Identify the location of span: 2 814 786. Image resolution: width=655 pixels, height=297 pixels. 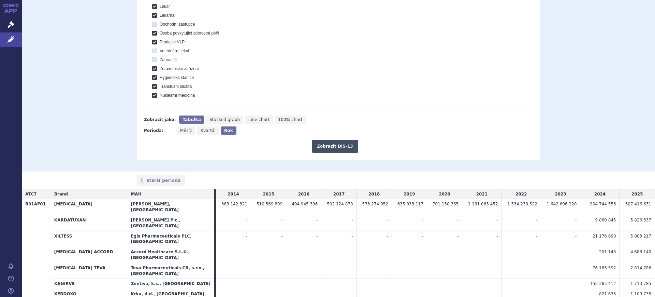
(641, 268).